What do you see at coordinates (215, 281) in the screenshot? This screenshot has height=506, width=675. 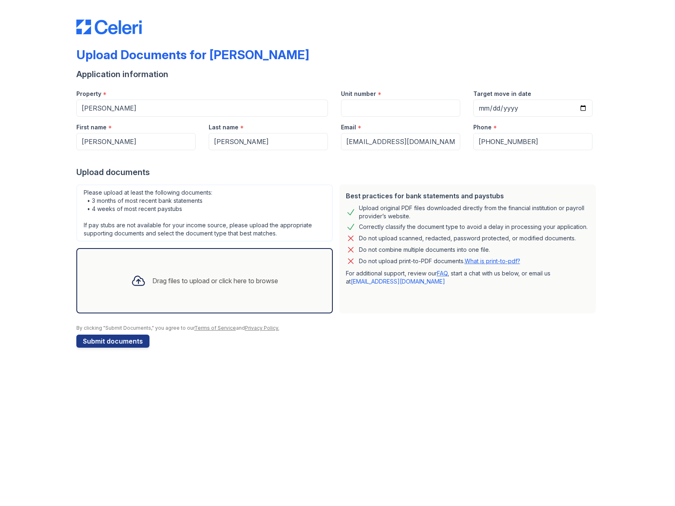 I see `div: Drag files to upload or click here to browse` at bounding box center [215, 281].